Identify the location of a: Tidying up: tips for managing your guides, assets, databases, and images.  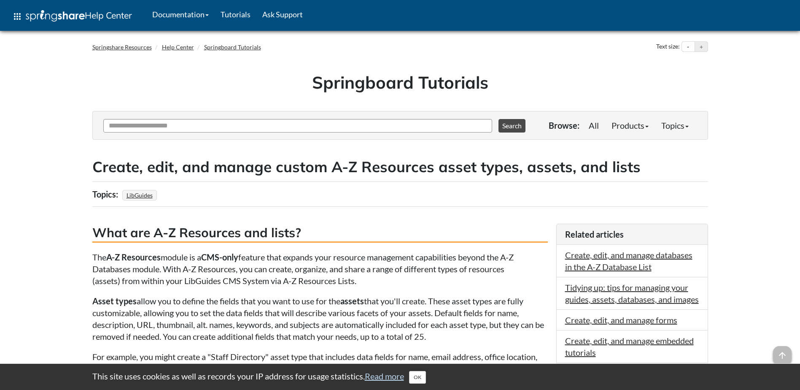
(632, 293).